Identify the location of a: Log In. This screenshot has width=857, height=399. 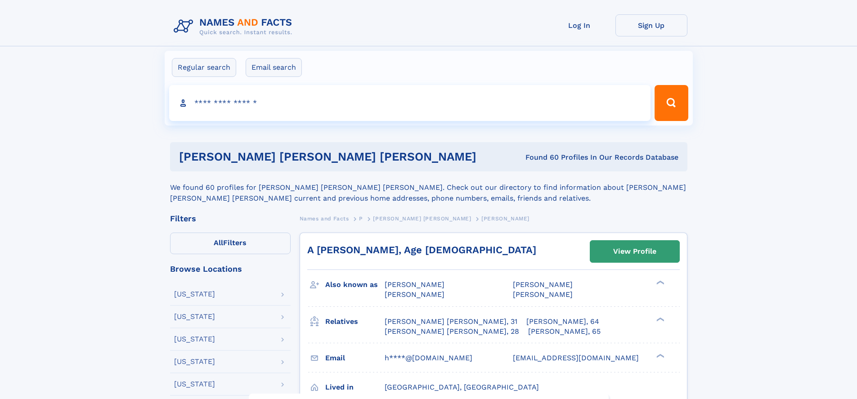
(579, 25).